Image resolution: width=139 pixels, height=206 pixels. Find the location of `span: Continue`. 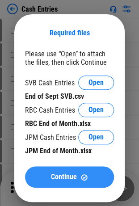

span: Continue is located at coordinates (64, 177).